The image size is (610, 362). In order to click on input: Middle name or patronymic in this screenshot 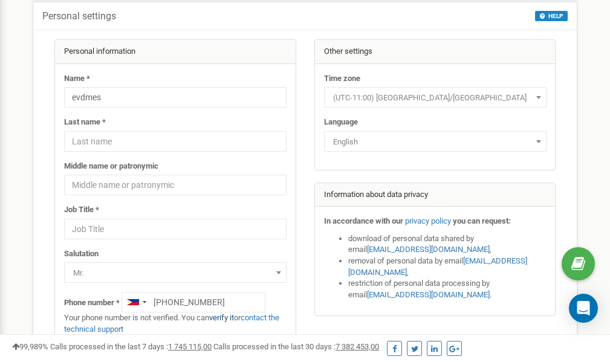, I will do `click(175, 185)`.